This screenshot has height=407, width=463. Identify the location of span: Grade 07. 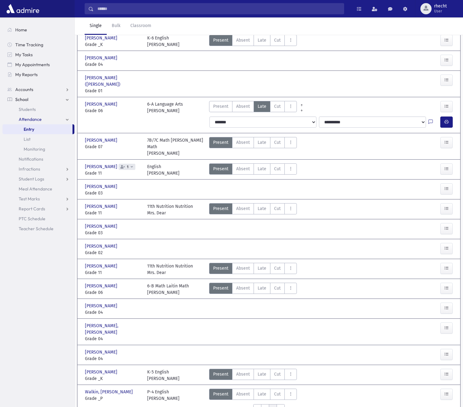
(113, 147).